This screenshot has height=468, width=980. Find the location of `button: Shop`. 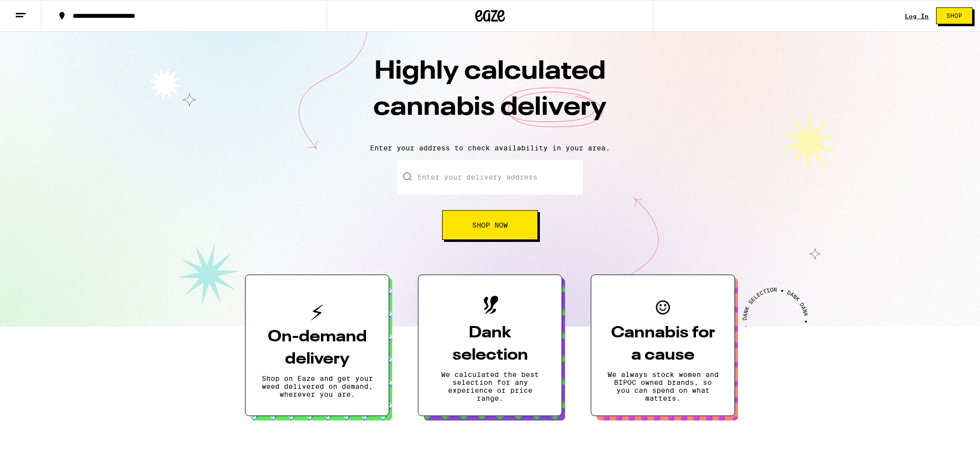

button: Shop is located at coordinates (954, 16).